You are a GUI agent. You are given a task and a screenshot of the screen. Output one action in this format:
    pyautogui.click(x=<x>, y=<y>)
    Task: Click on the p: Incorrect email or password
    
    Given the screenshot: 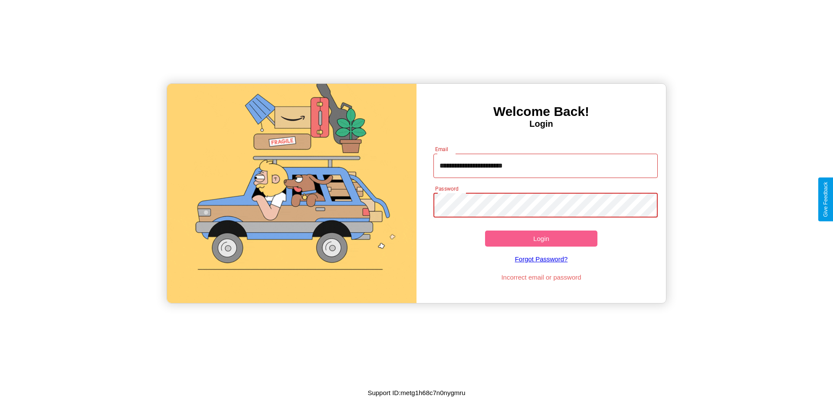 What is the action you would take?
    pyautogui.click(x=542, y=277)
    